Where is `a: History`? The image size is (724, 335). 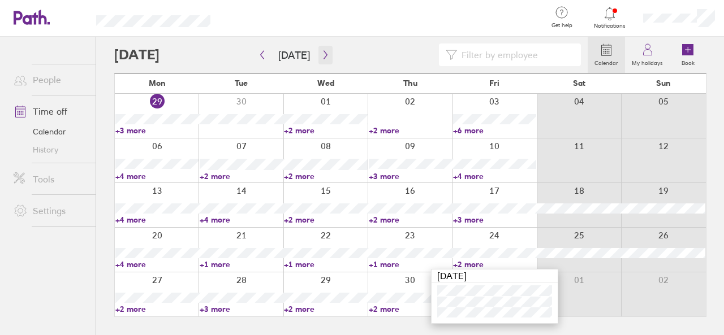 a: History is located at coordinates (50, 150).